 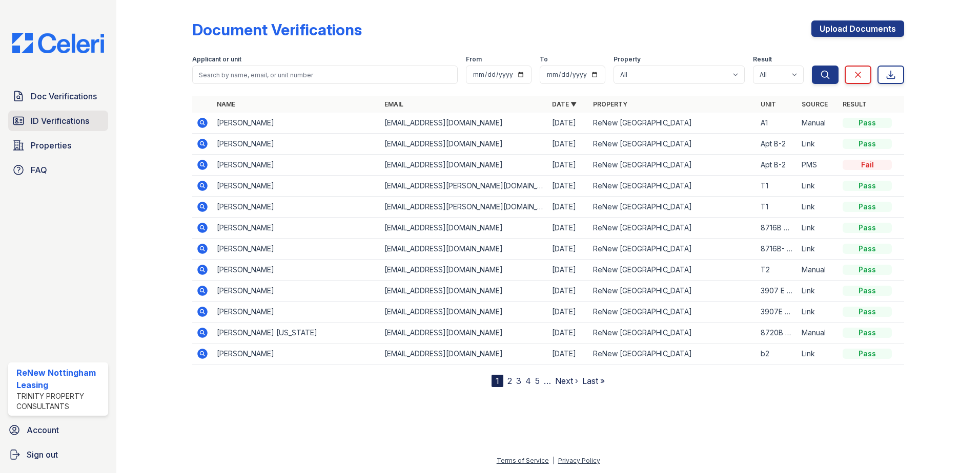 What do you see at coordinates (777, 354) in the screenshot?
I see `td: b2` at bounding box center [777, 354].